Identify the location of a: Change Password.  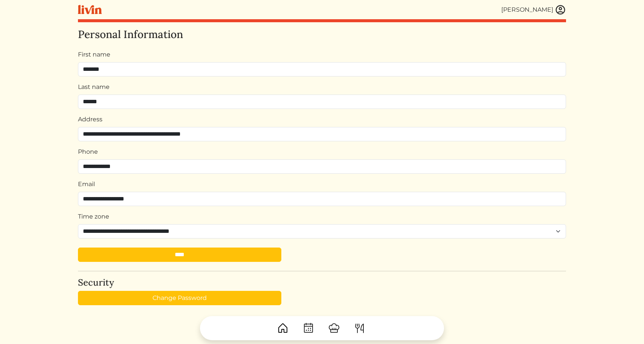
(180, 298).